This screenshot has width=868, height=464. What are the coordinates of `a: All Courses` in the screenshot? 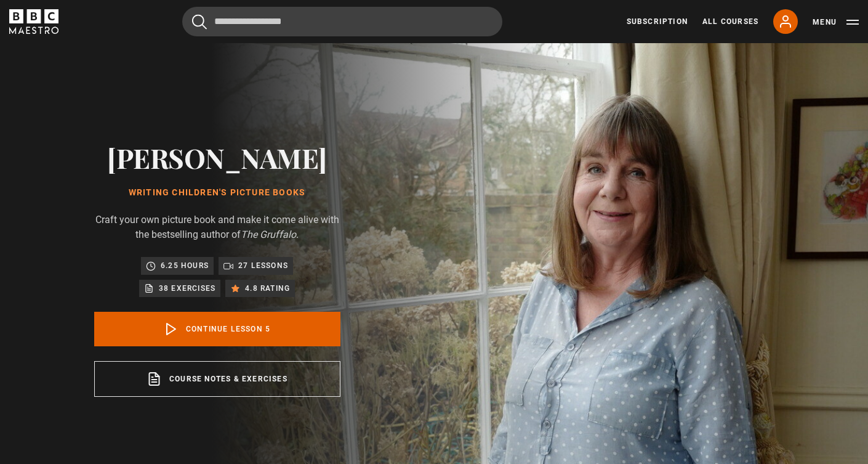 It's located at (730, 21).